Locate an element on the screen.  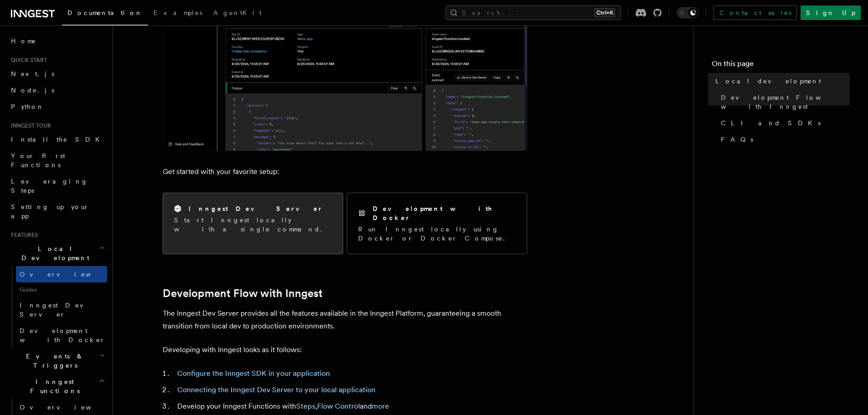
span: Development with Docker is located at coordinates (63, 336).